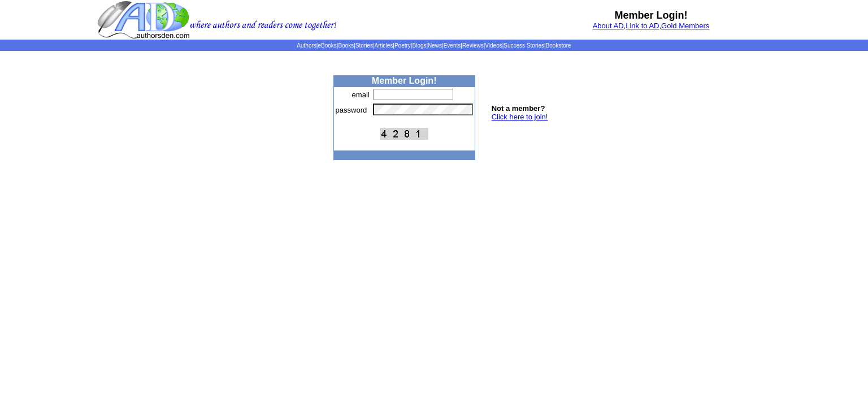  Describe the element at coordinates (402, 45) in the screenshot. I see `a: Poetry` at that location.